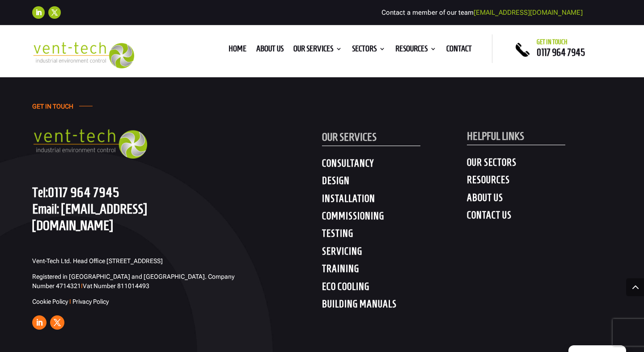 Image resolution: width=644 pixels, height=352 pixels. What do you see at coordinates (368, 51) in the screenshot?
I see `a: Sectors` at bounding box center [368, 51].